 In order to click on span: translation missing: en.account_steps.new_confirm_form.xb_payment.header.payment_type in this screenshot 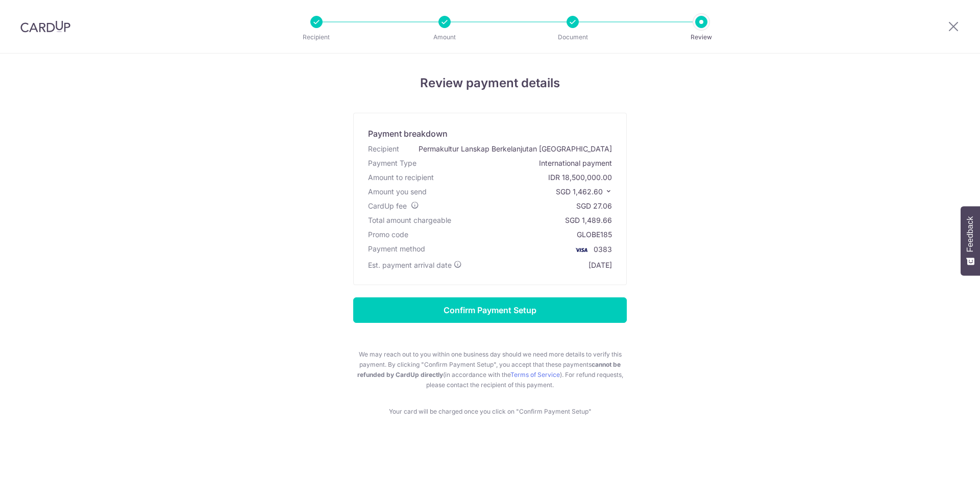, I will do `click(392, 163)`.